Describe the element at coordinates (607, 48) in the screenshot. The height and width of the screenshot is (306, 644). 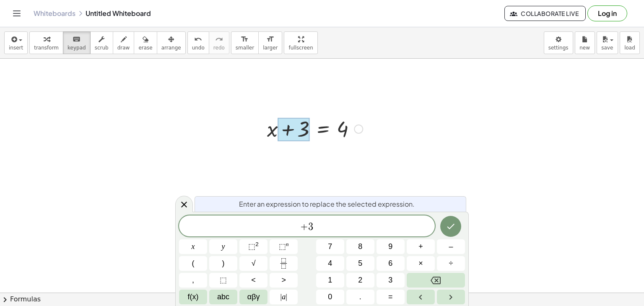
I see `span: save` at that location.